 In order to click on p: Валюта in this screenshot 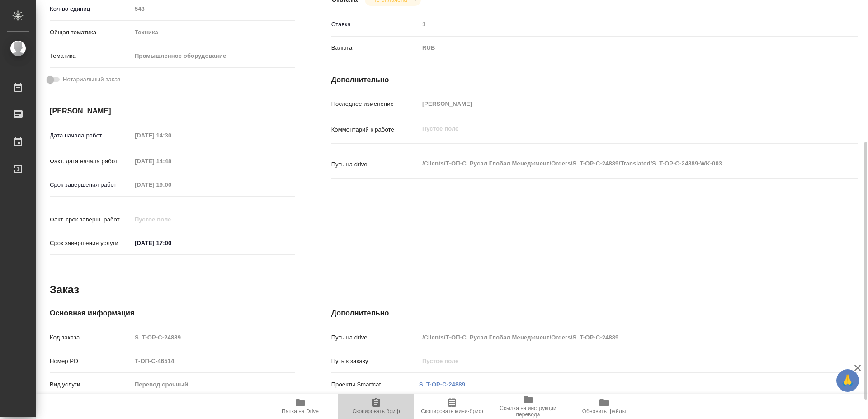, I will do `click(375, 48)`.